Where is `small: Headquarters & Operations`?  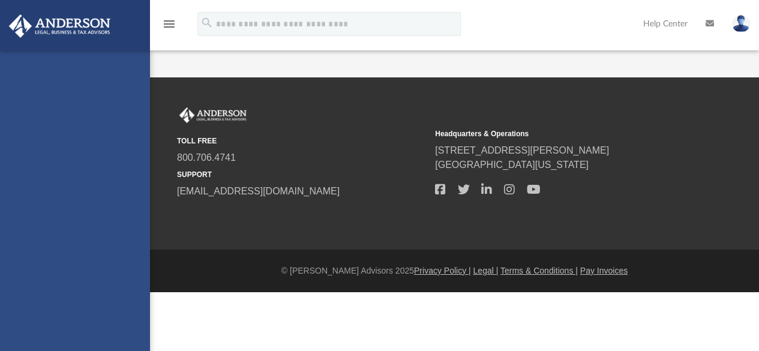 small: Headquarters & Operations is located at coordinates (560, 134).